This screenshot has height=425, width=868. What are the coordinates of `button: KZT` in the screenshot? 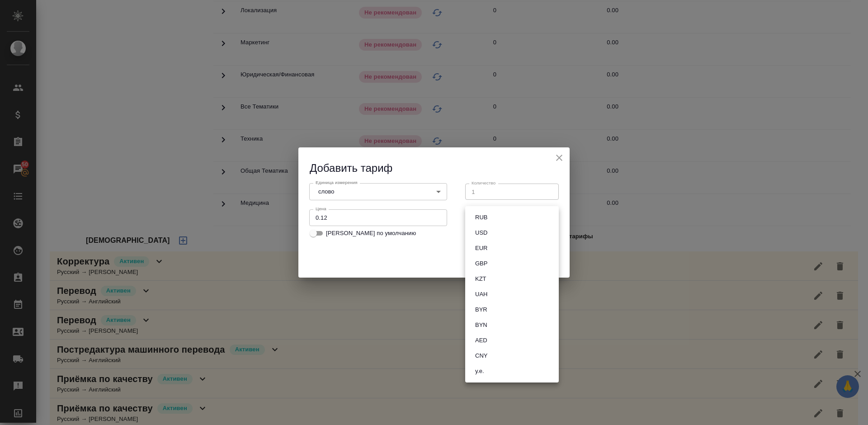 It's located at (481, 279).